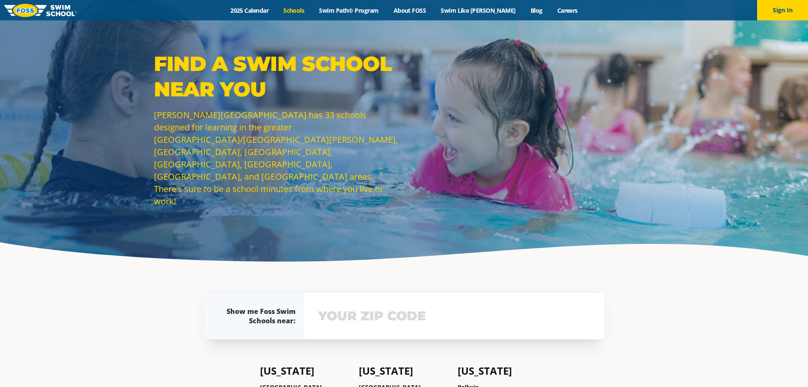 The width and height of the screenshot is (808, 387). I want to click on a: Careers, so click(567, 10).